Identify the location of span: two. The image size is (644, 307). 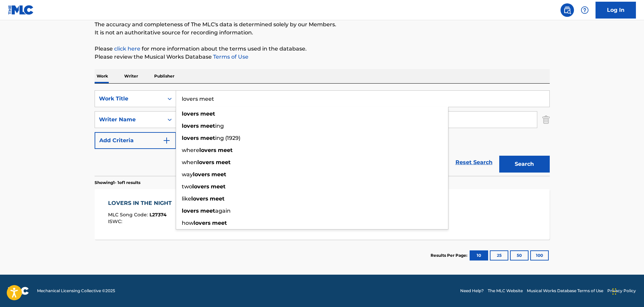
(187, 186).